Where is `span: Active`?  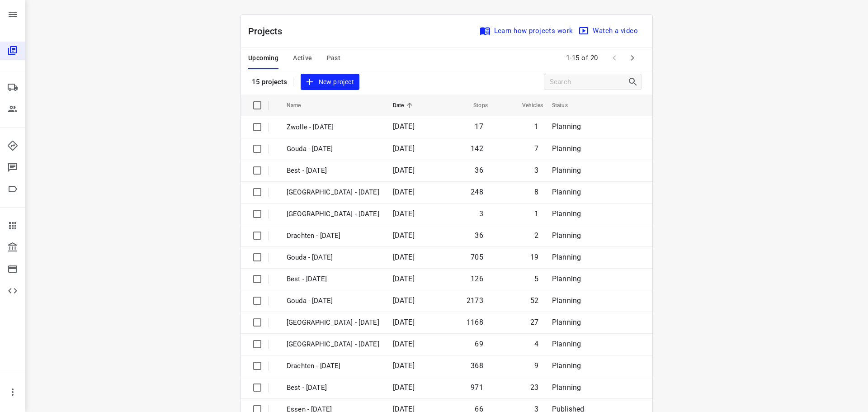 span: Active is located at coordinates (303, 58).